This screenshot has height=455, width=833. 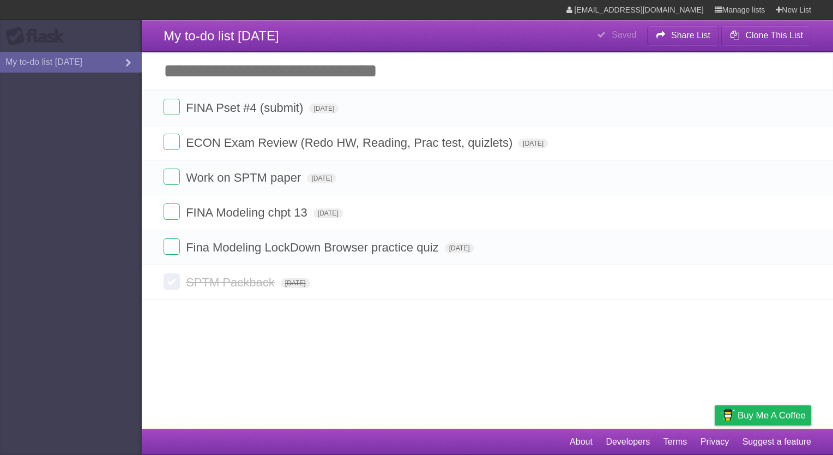 I want to click on b: Saved, so click(x=624, y=34).